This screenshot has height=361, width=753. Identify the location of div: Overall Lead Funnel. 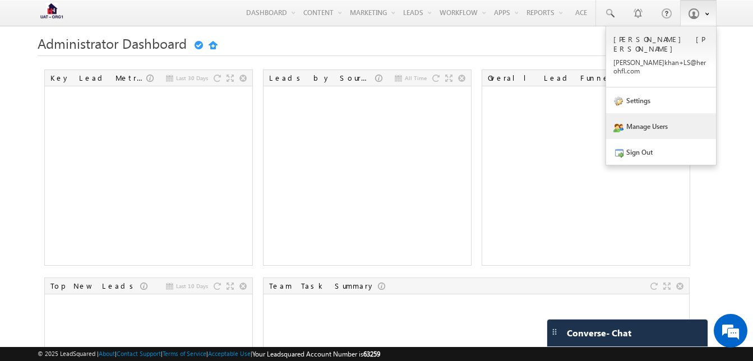
(555, 78).